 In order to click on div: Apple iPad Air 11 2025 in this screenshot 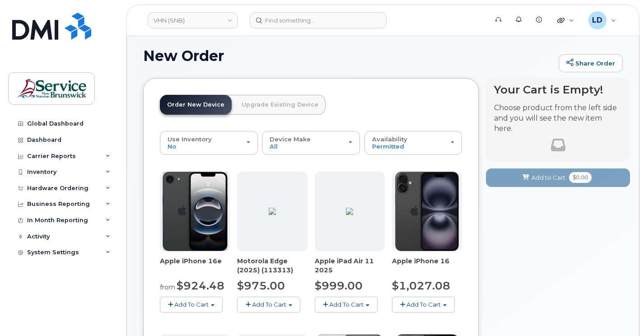, I will do `click(350, 265)`.